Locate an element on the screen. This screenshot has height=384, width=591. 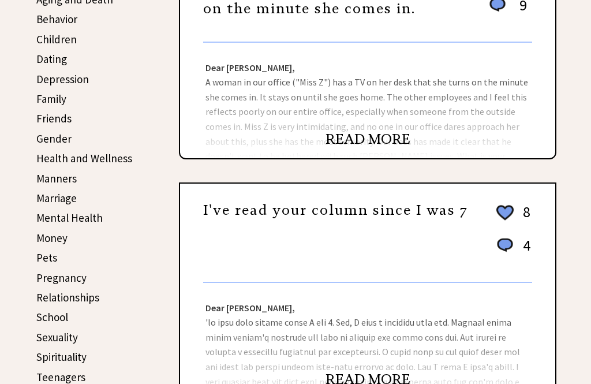
a: Dating is located at coordinates (51, 59).